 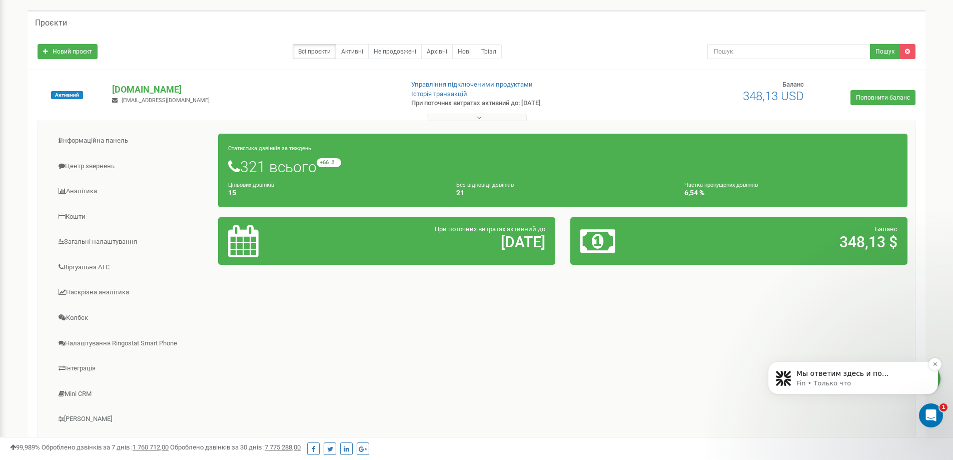 What do you see at coordinates (86, 60) in the screenshot?
I see `div: 📌 зрозуміти, як АІ допоможе у виявленні інсайтів із розмов;` at bounding box center [86, 60].